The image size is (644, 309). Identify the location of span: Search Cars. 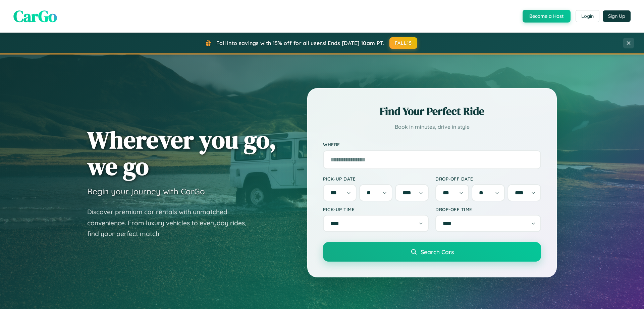
(438, 252).